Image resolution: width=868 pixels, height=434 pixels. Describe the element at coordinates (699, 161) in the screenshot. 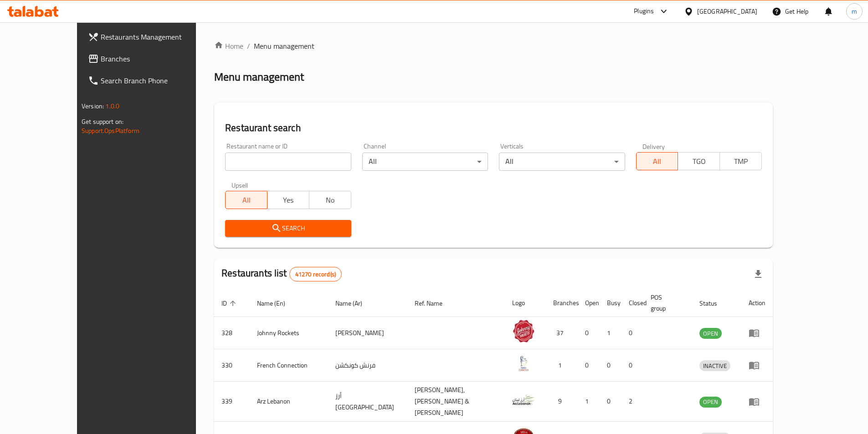

I see `span: TGO` at that location.